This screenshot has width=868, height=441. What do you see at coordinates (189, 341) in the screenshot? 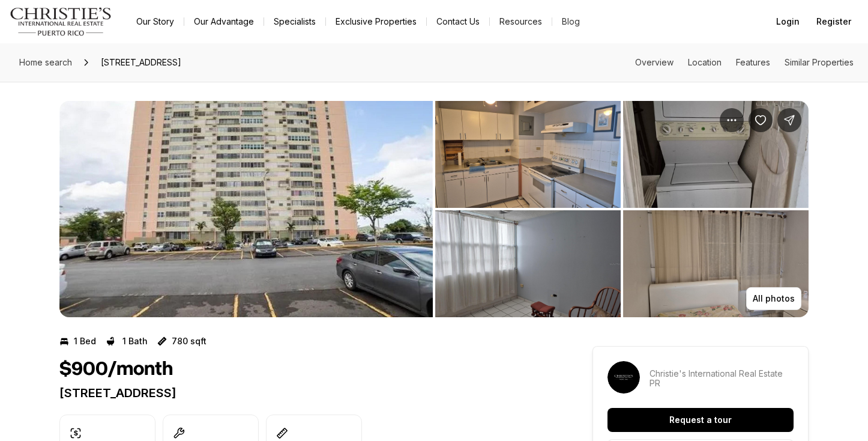
I see `p: 780 sqft` at bounding box center [189, 341].